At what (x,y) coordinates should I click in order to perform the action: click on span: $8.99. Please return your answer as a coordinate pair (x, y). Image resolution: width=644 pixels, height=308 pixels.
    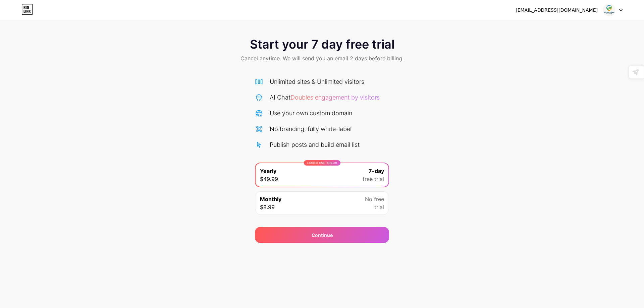
    Looking at the image, I should click on (267, 207).